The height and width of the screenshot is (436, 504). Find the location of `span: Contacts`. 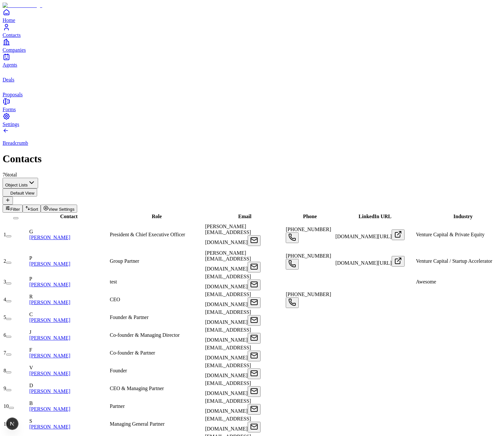

span: Contacts is located at coordinates (12, 35).